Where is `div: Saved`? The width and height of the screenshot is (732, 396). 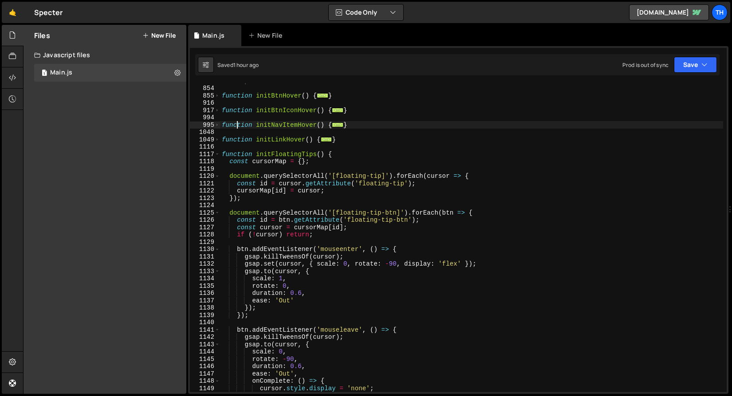
div: Saved is located at coordinates (238, 65).